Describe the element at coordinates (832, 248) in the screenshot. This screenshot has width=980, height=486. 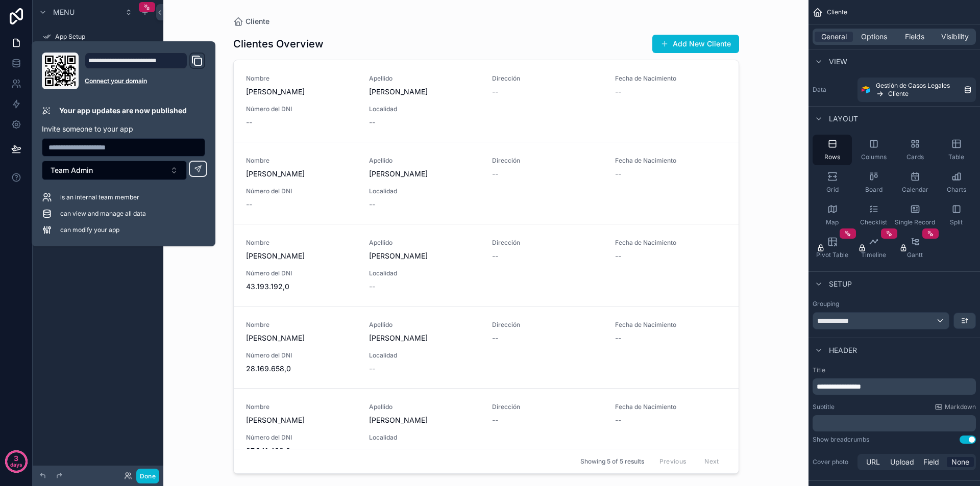
I see `button: Pivot Table` at that location.